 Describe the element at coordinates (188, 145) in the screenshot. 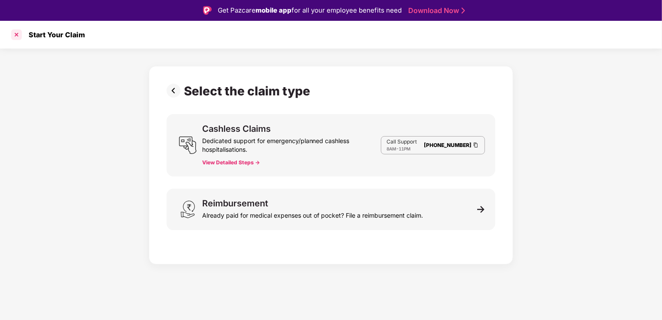

I see `img: svg+xml;base64,PHN2ZyB3aWR0aD0iMjQiIGhlaWdodD0iMjUiIHZpZXdCb3g9IjAgMCAyNCAyNSIgZmlsbD0ibm9uZSIgeG...` at that location.